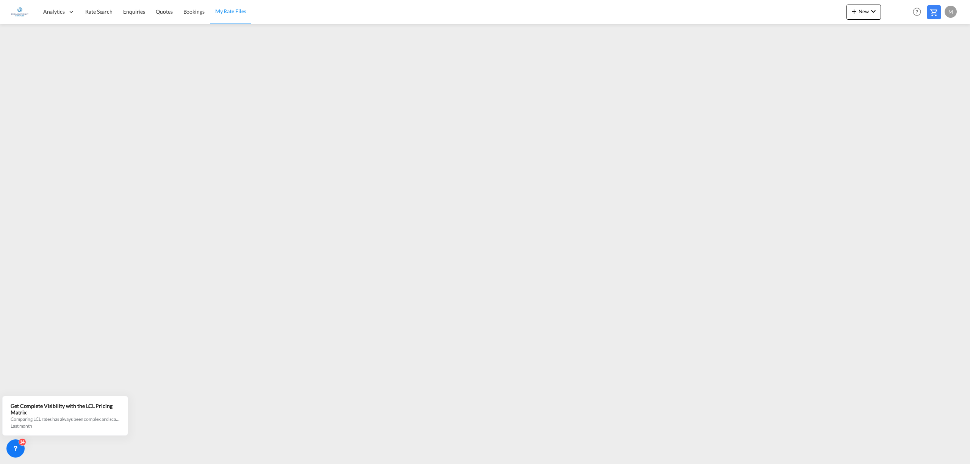 Image resolution: width=970 pixels, height=464 pixels. Describe the element at coordinates (231, 11) in the screenshot. I see `span: My Rate Files` at that location.